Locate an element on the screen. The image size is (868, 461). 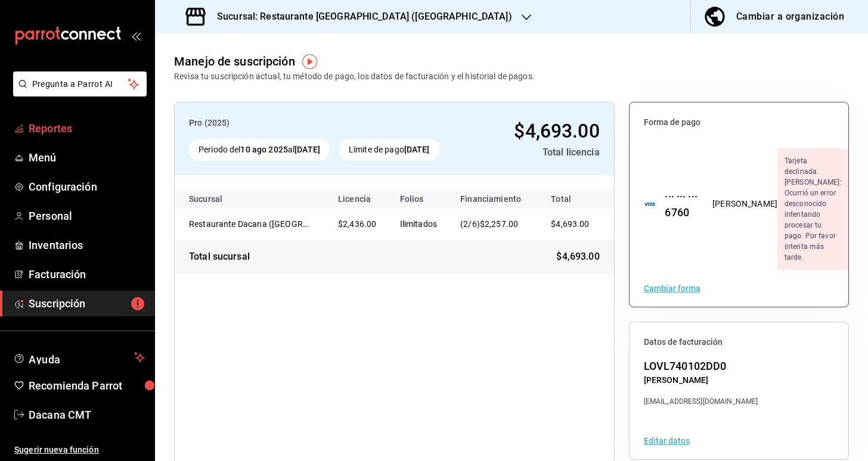
a: Pregunta a Parrot AI is located at coordinates (78, 92).